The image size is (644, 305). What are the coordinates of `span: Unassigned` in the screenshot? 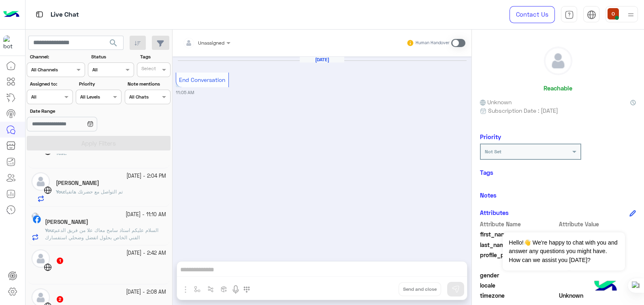 It's located at (211, 43).